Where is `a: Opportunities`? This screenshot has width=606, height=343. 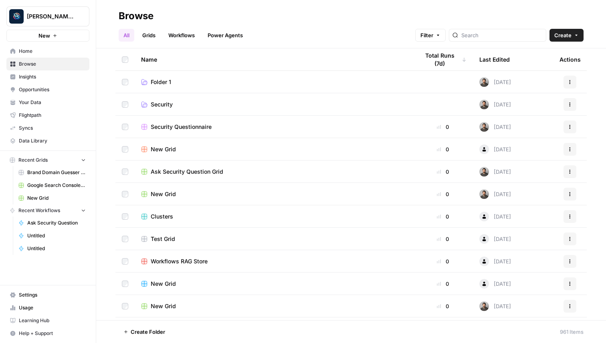 a: Opportunities is located at coordinates (48, 90).